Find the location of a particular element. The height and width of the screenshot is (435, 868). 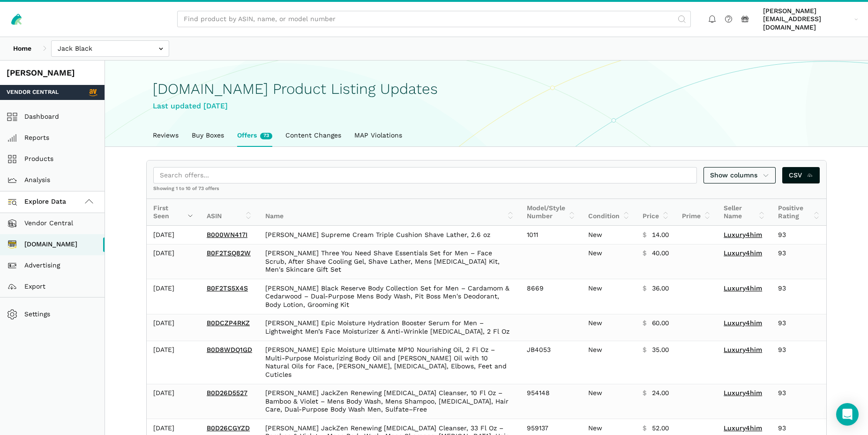

a: B0F2TS5X4S is located at coordinates (227, 288).